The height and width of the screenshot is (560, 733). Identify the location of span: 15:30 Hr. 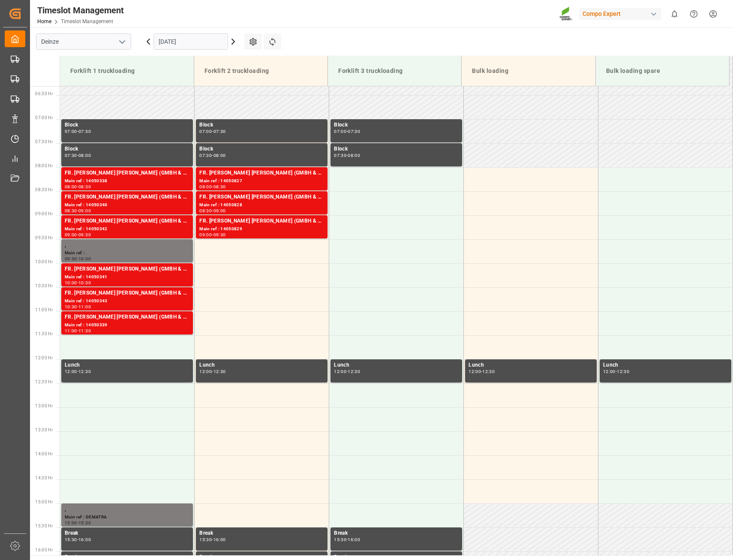
(44, 525).